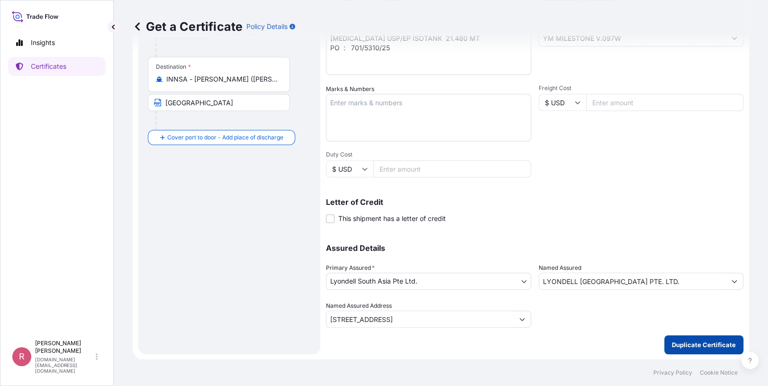 This screenshot has height=386, width=768. What do you see at coordinates (43, 43) in the screenshot?
I see `p: Insights` at bounding box center [43, 43].